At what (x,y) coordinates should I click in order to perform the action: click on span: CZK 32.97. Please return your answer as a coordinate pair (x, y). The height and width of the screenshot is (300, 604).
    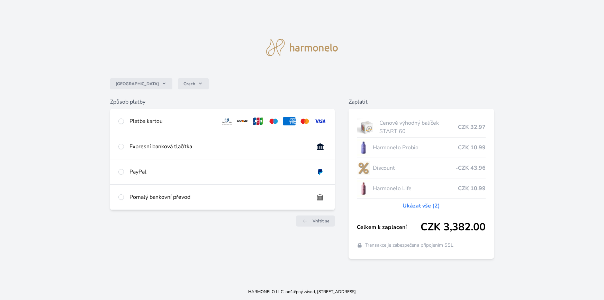
    Looking at the image, I should click on (472, 127).